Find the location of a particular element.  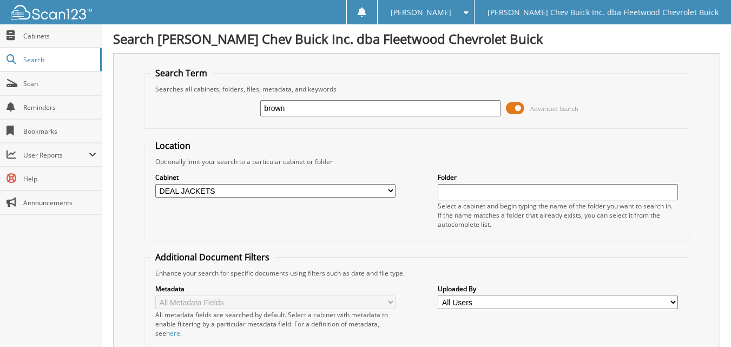

div: Enhance your search for specific documents using filters such as date and file type. is located at coordinates (417, 273).